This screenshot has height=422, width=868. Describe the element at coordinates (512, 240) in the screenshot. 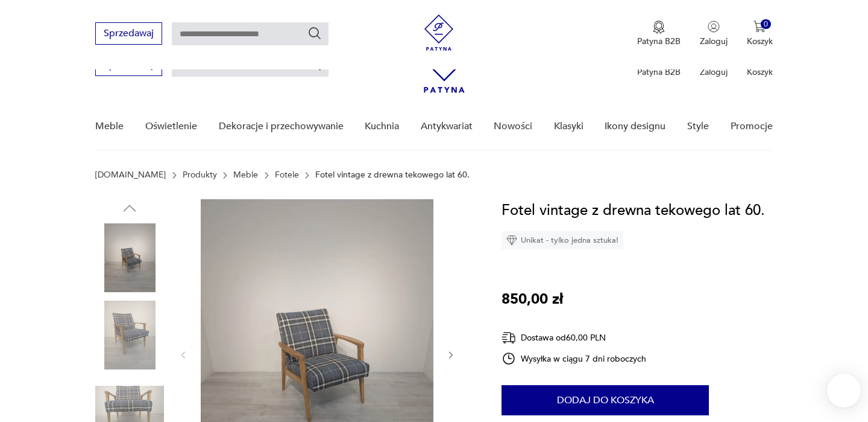

I see `img: Ikona diamentu` at that location.